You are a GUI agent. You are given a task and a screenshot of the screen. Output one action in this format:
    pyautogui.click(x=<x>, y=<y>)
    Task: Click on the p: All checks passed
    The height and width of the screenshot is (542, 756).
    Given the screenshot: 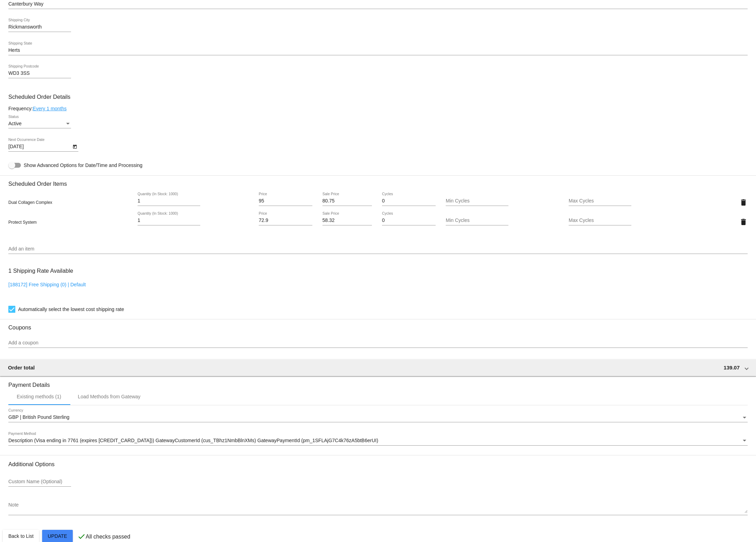 What is the action you would take?
    pyautogui.click(x=107, y=537)
    